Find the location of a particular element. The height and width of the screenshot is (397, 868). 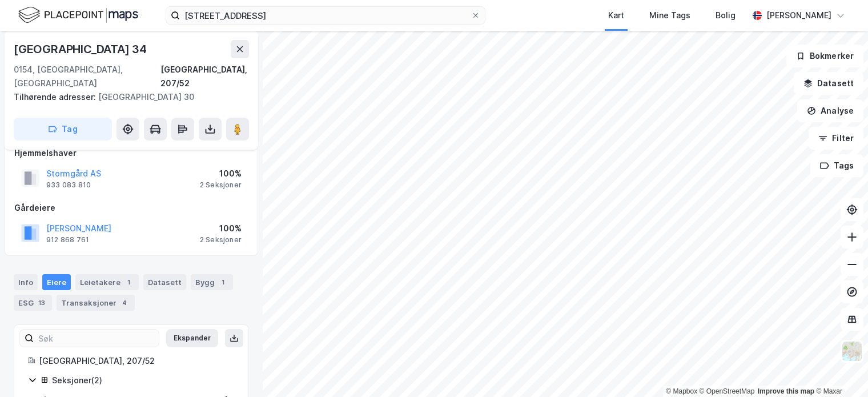

button: Datasett is located at coordinates (828, 84).